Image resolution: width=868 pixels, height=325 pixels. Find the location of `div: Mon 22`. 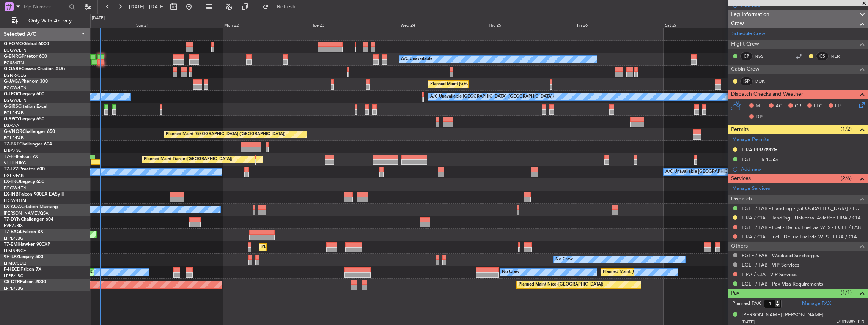

div: Mon 22 is located at coordinates (267, 24).